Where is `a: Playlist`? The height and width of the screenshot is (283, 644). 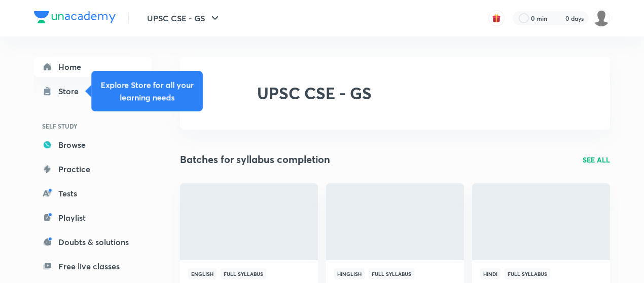
a: Playlist is located at coordinates (93, 218).